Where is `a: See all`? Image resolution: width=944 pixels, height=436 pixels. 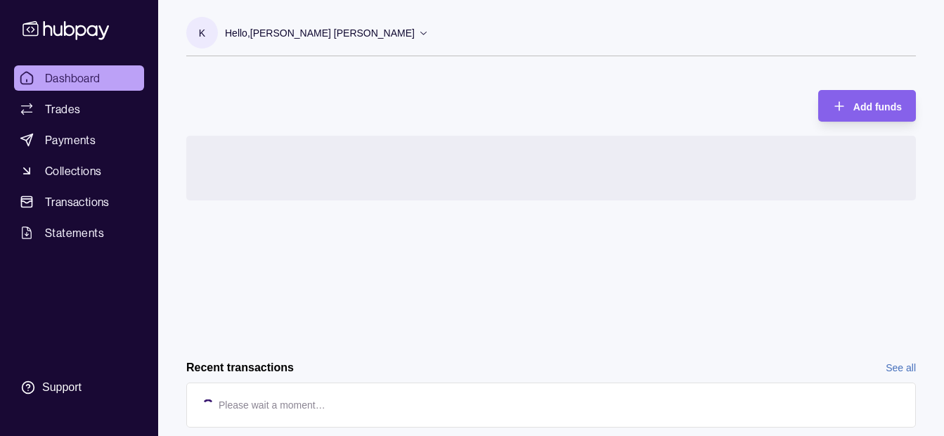
a: See all is located at coordinates (900, 367).